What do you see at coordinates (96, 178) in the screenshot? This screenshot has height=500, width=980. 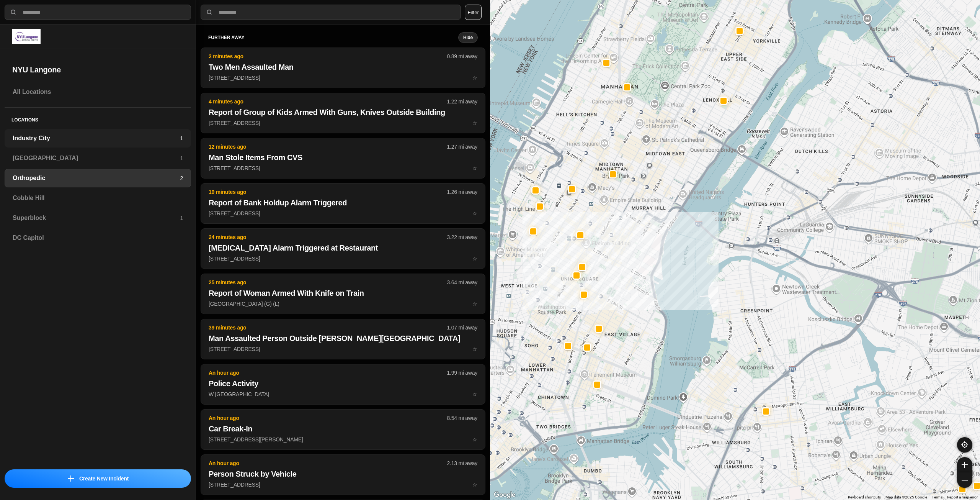 I see `h3: Orthopedic` at bounding box center [96, 178].